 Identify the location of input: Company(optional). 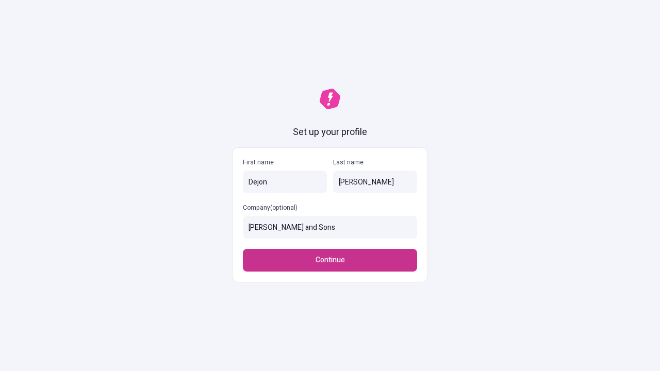
(330, 228).